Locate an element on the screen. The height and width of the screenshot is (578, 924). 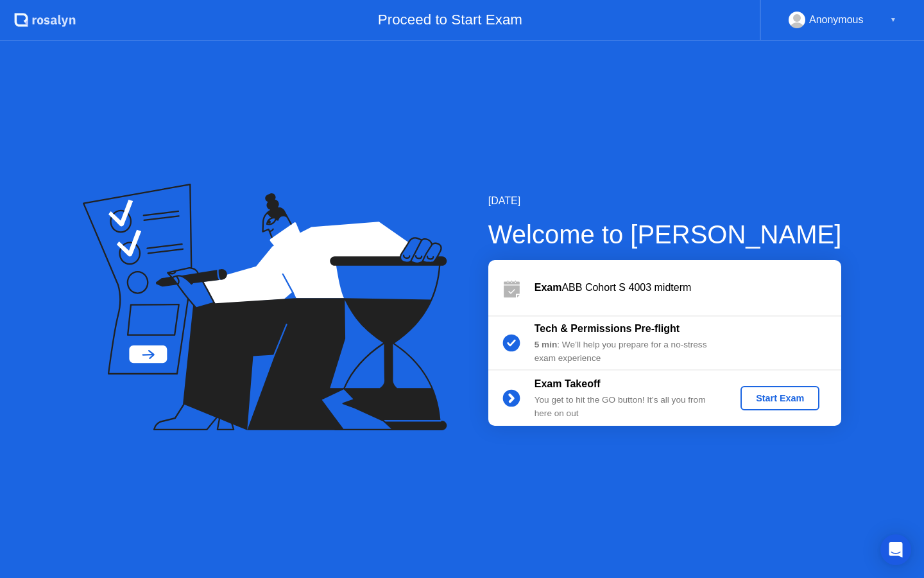
div: Start Exam is located at coordinates (780, 397).